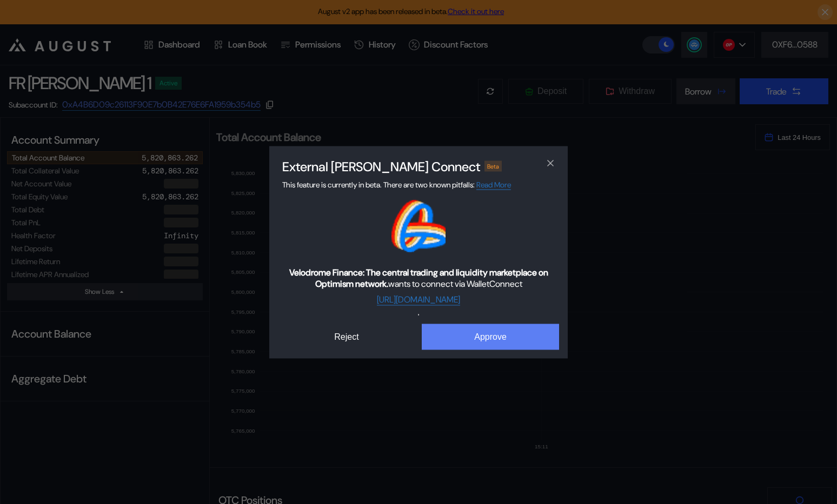 The height and width of the screenshot is (504, 837). Describe the element at coordinates (346, 337) in the screenshot. I see `button: Reject` at that location.